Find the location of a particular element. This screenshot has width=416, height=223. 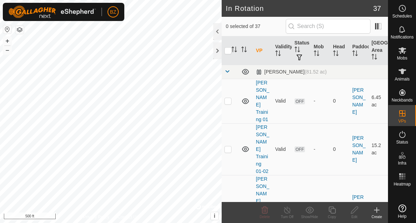

td: 15.2 ac is located at coordinates (378, 149).